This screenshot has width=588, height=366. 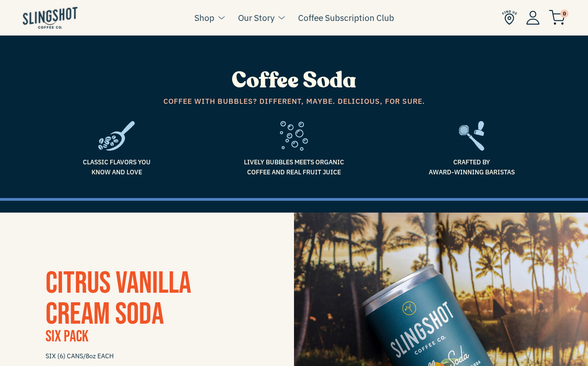 I want to click on span: Coffee with bubbles? Different, maybe. Delicious, for sure., so click(x=294, y=102).